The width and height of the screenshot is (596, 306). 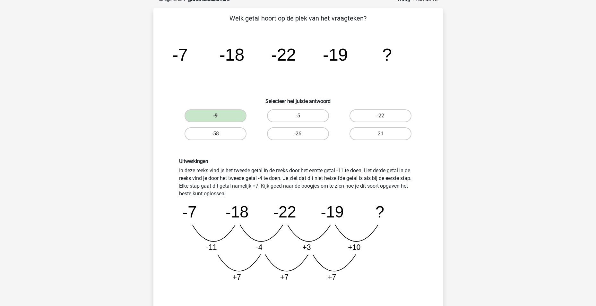 What do you see at coordinates (211, 247) in the screenshot?
I see `tspan: -11` at bounding box center [211, 247].